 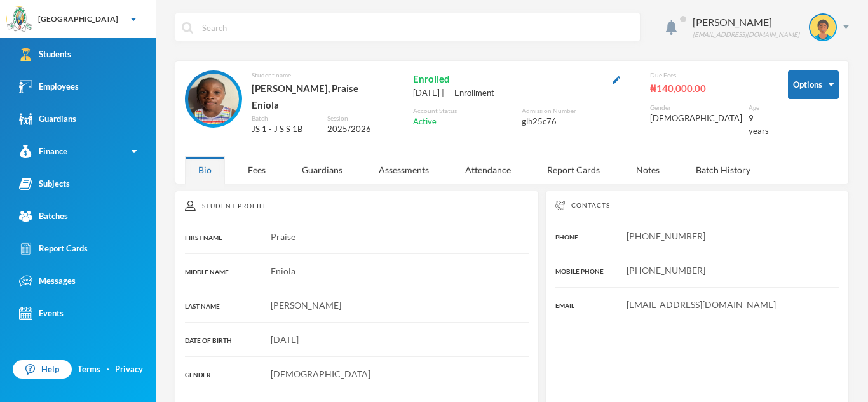 What do you see at coordinates (49, 87) in the screenshot?
I see `div: Employees` at bounding box center [49, 87].